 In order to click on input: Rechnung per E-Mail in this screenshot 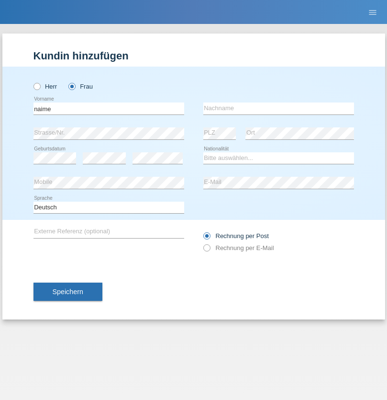, I will do `click(206, 250)`.